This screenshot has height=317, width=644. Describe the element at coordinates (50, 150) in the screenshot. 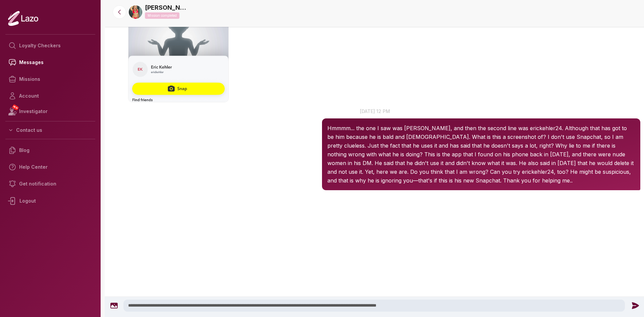

I see `a: Blog` at that location.